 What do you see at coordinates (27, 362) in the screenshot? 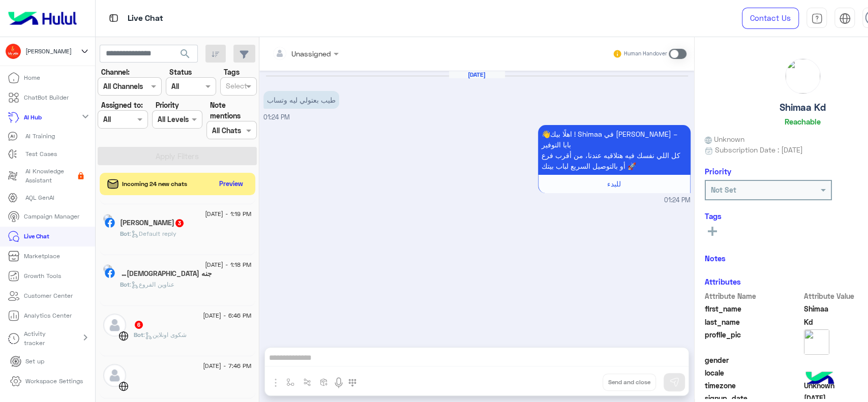
I see `a: Set up` at bounding box center [27, 362].